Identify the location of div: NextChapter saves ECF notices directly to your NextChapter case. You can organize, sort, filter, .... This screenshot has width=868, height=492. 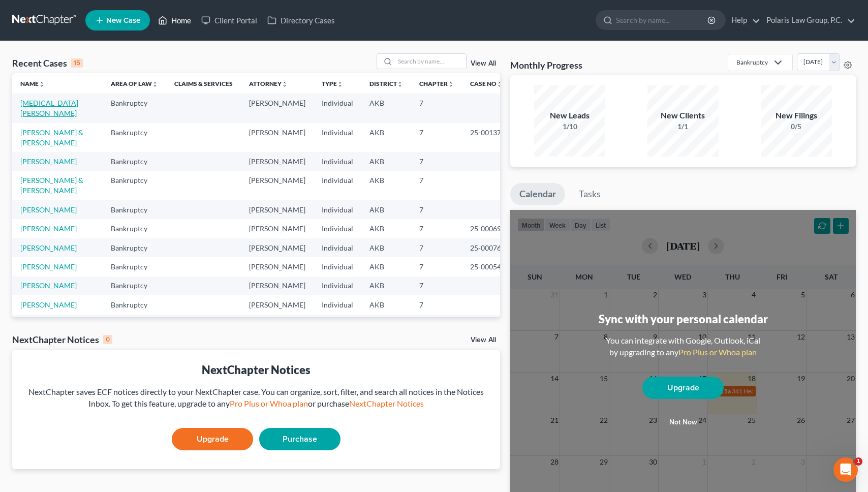
(256, 398).